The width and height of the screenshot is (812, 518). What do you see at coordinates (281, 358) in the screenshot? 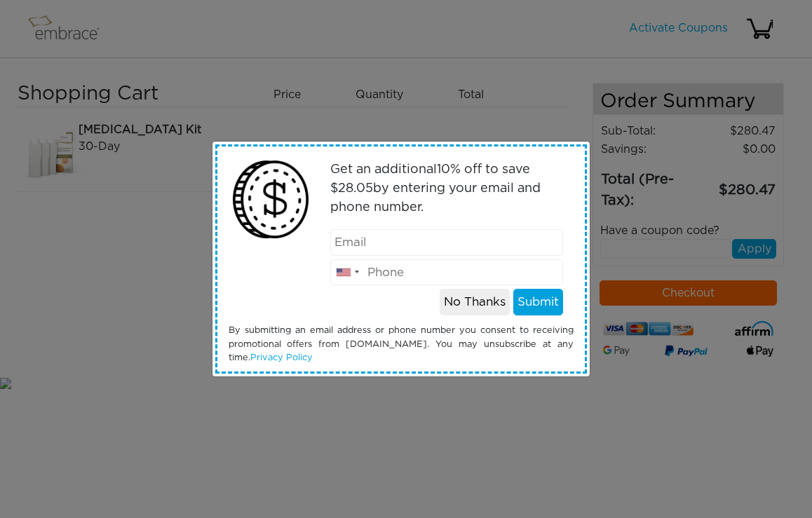
I see `a: Privacy Policy` at bounding box center [281, 358].